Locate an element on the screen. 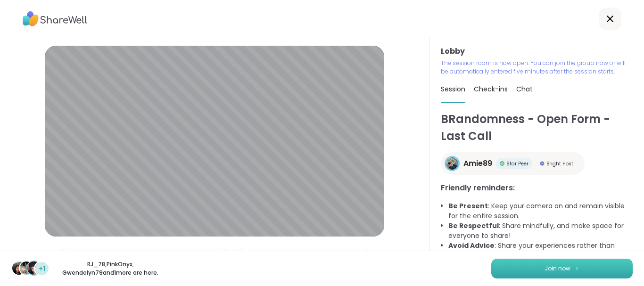 The height and width of the screenshot is (286, 644). img: Gwendolyn79 is located at coordinates (34, 269).